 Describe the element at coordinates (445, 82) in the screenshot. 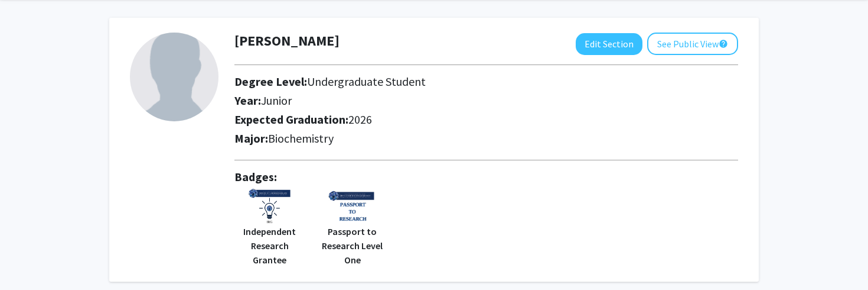

I see `h2: Degree Level:` at that location.